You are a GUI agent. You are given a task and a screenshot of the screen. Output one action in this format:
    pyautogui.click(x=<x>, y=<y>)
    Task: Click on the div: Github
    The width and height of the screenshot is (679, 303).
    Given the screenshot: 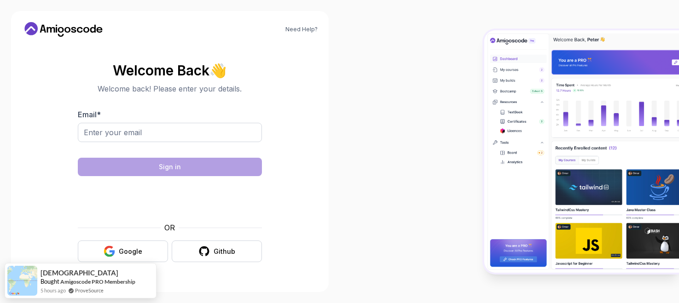 What is the action you would take?
    pyautogui.click(x=224, y=252)
    